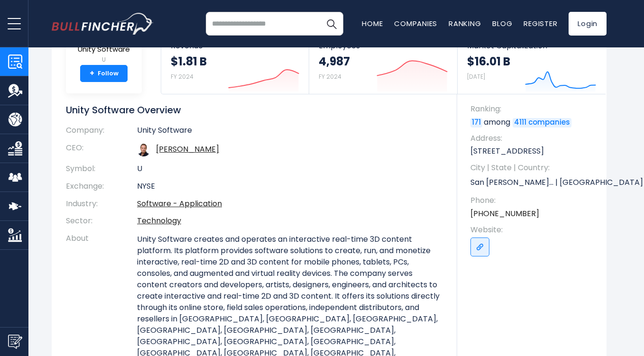  I want to click on a: Employees 4,987 FY 2024, so click(383, 63).